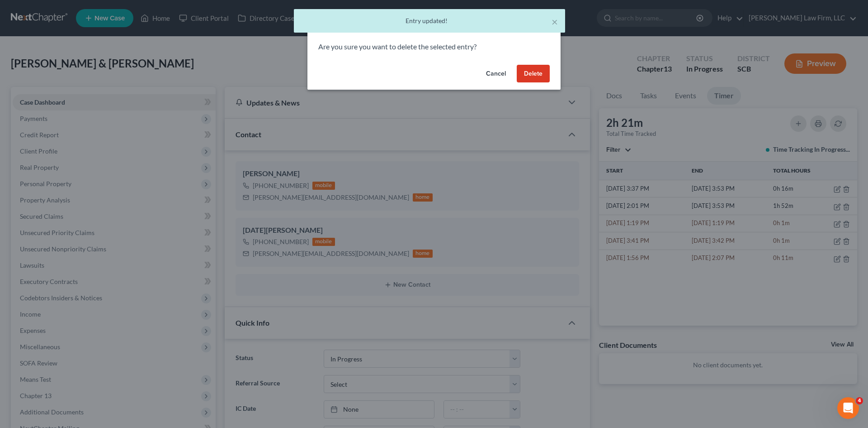  What do you see at coordinates (434, 47) in the screenshot?
I see `p: Are you sure you want to delete the selected entry?` at bounding box center [434, 47].